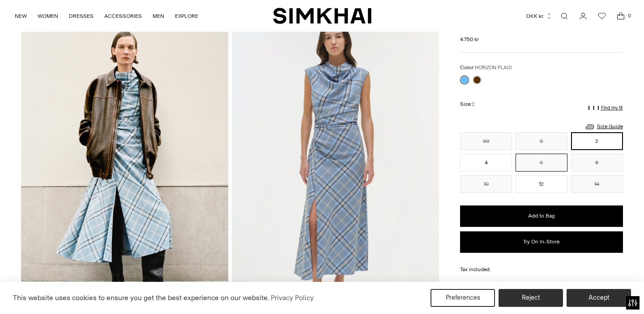 The image size is (644, 314). Describe the element at coordinates (473, 104) in the screenshot. I see `span: 2` at that location.